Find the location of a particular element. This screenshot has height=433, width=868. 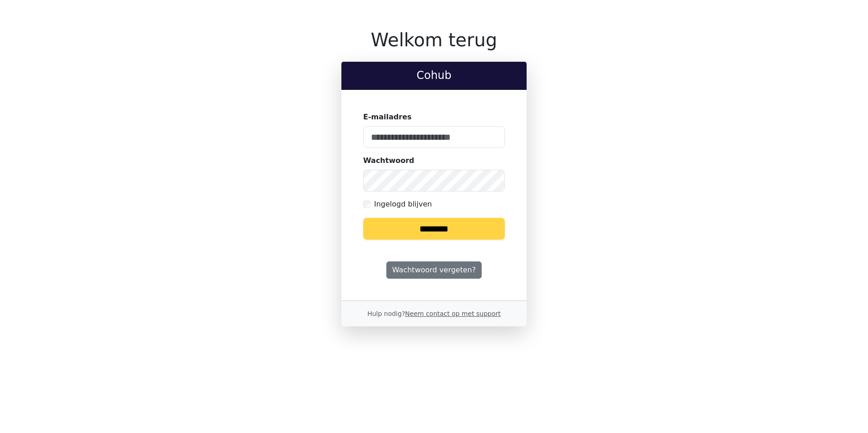

label: Wachtwoord is located at coordinates (388, 160).